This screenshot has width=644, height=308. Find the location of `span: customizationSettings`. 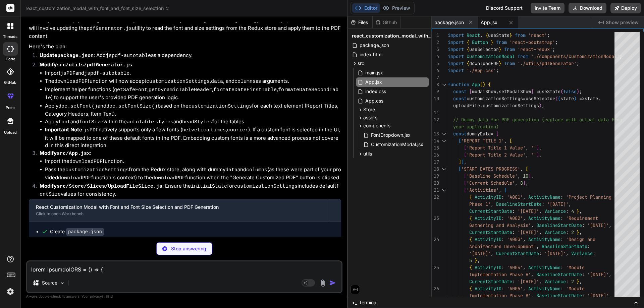

span: customizationSettings is located at coordinates (511, 105).